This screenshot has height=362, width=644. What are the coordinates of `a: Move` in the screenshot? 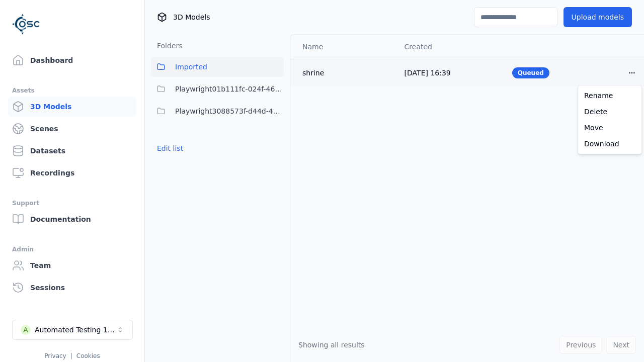 It's located at (609, 128).